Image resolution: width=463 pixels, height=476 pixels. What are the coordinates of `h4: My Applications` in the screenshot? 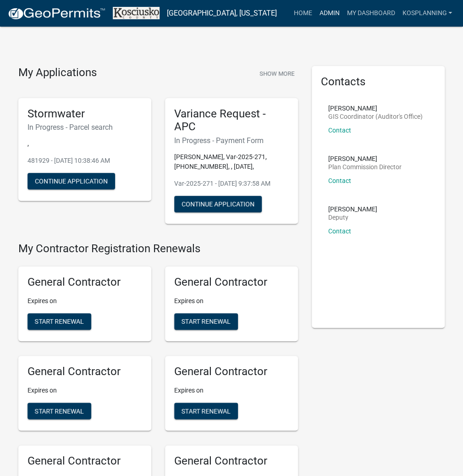 It's located at (57, 73).